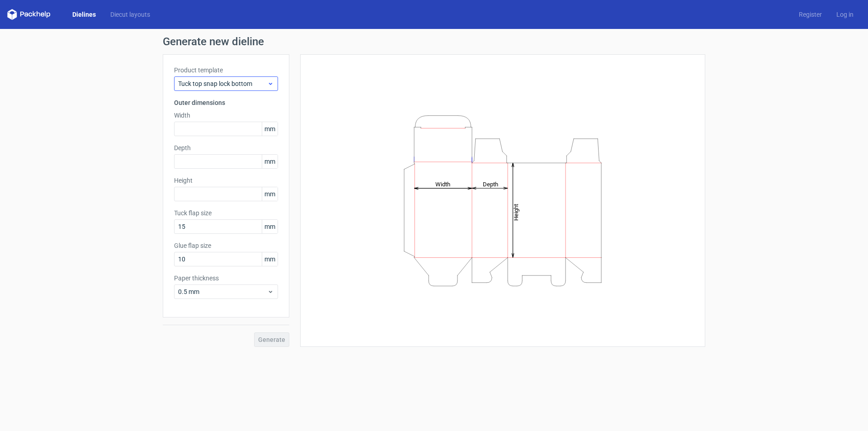  Describe the element at coordinates (810, 14) in the screenshot. I see `a: Register` at that location.